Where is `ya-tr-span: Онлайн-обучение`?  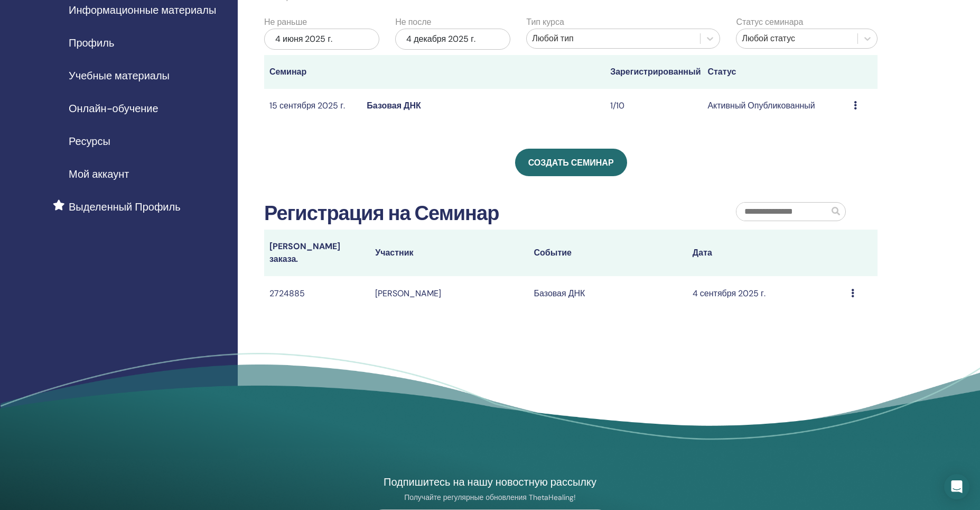 ya-tr-span: Онлайн-обучение is located at coordinates (114, 108).